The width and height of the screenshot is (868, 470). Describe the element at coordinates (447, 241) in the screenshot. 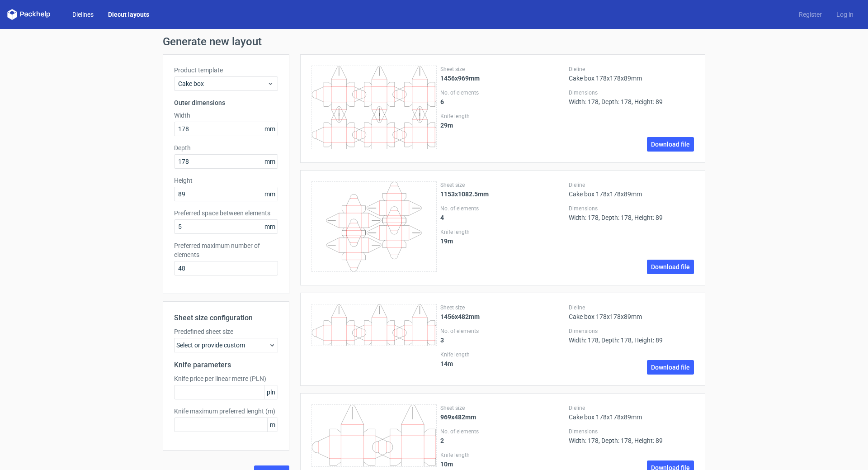

I see `strong: 19 m` at that location.